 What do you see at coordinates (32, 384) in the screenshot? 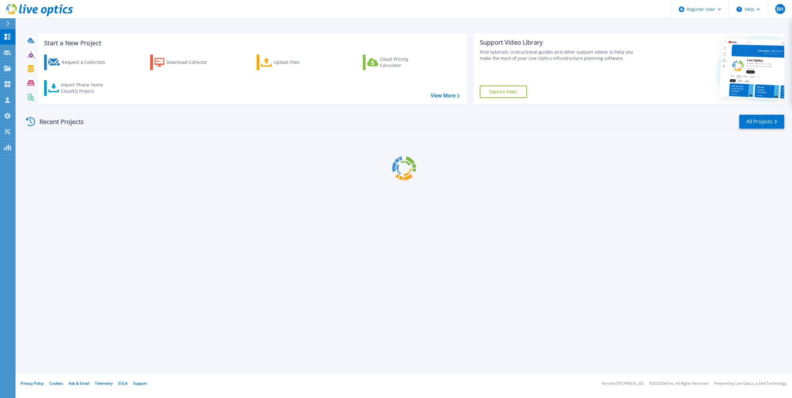
I see `a: Privacy Policy` at bounding box center [32, 384].